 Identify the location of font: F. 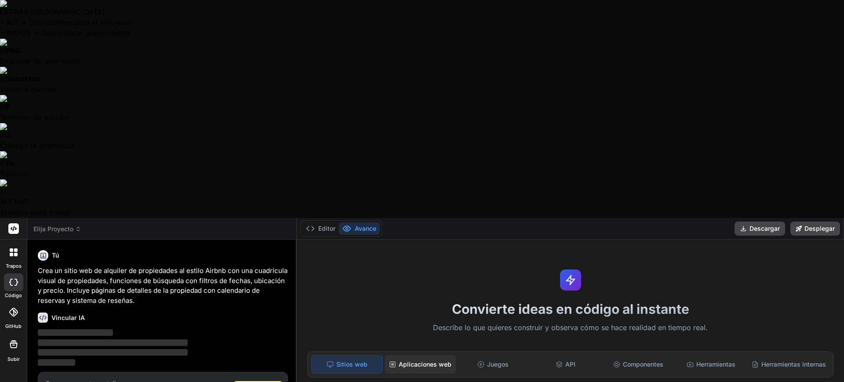
(7, 107).